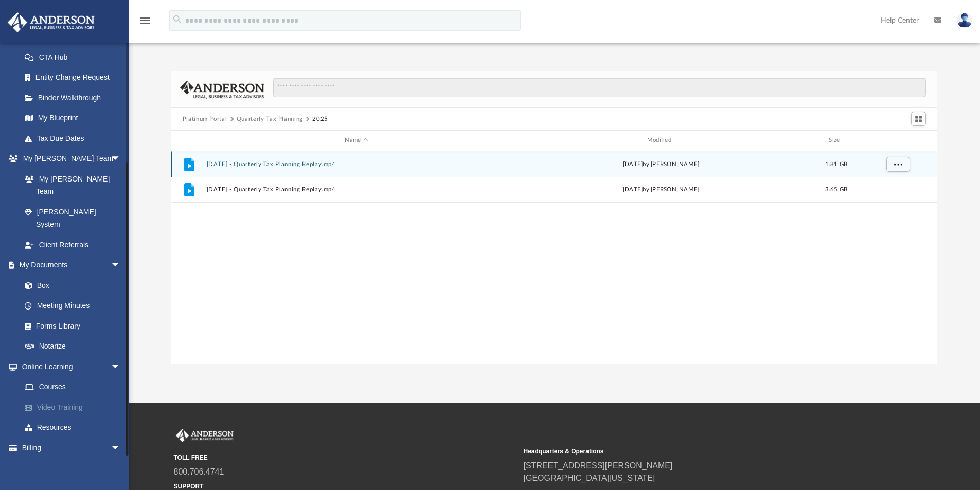 Image resolution: width=980 pixels, height=490 pixels. I want to click on a: Meeting Minutes, so click(73, 306).